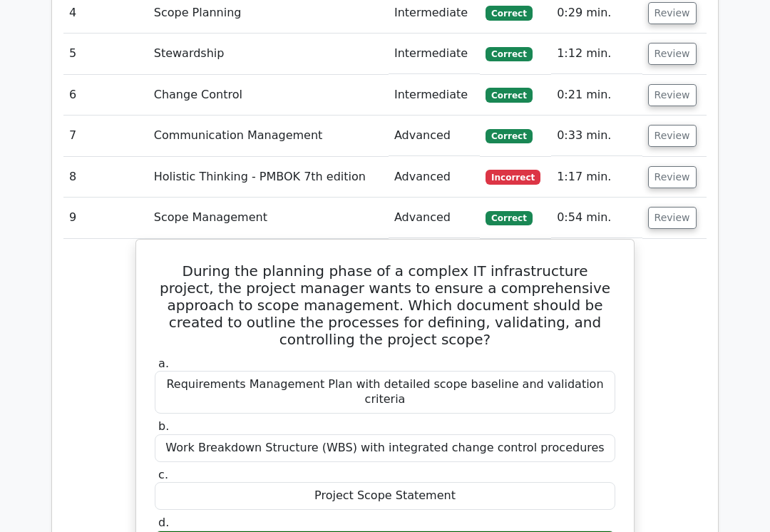  I want to click on td: 9, so click(106, 217).